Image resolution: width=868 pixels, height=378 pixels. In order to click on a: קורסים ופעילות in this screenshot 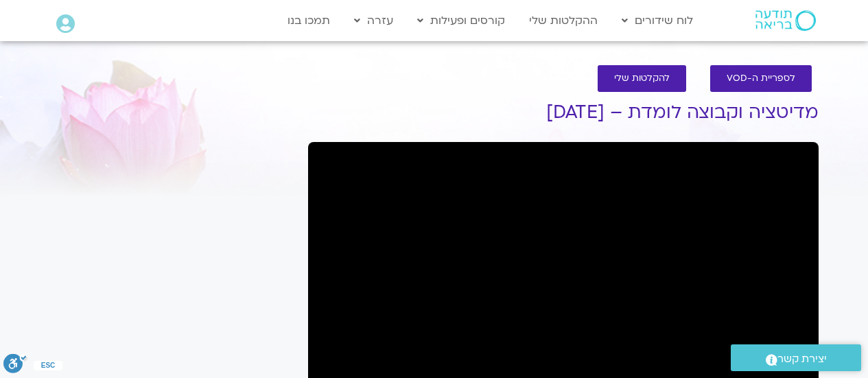, I will do `click(461, 20)`.